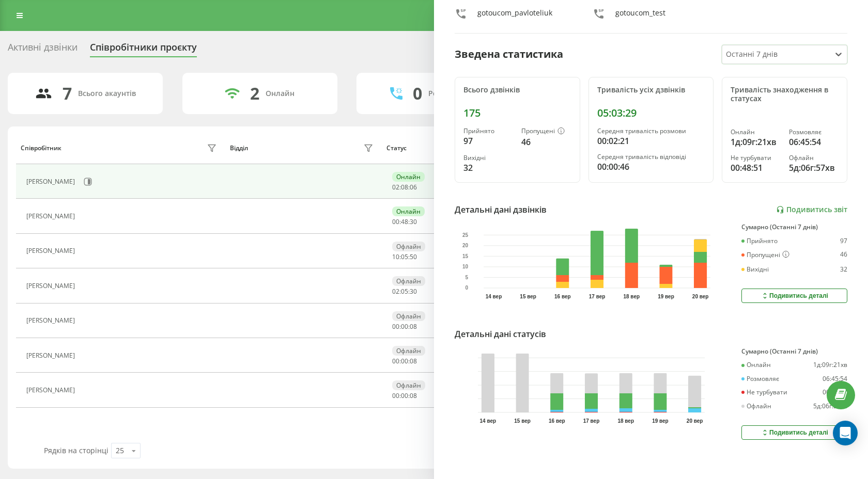 This screenshot has width=868, height=479. I want to click on div: 175, so click(517, 113).